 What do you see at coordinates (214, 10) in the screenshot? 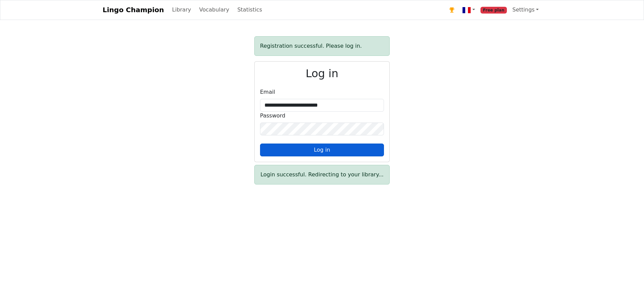
I see `a: Vocabulary` at bounding box center [214, 10].